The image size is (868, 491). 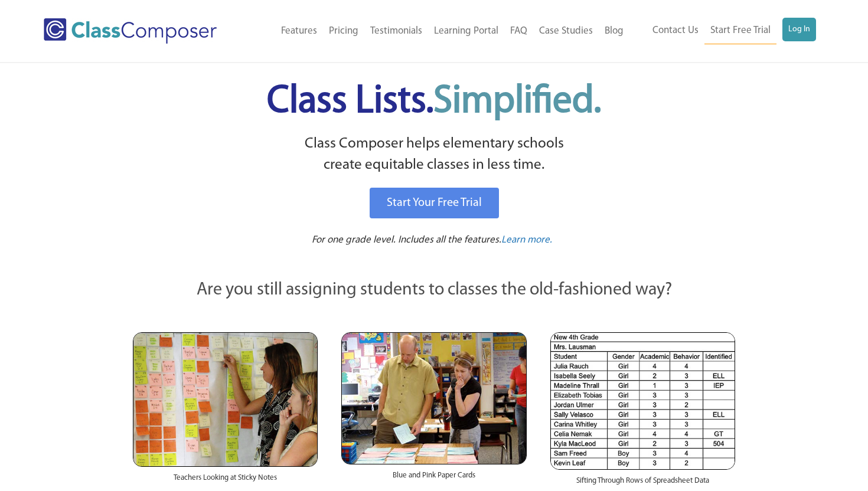 What do you see at coordinates (130, 31) in the screenshot?
I see `img: Class Composer` at bounding box center [130, 31].